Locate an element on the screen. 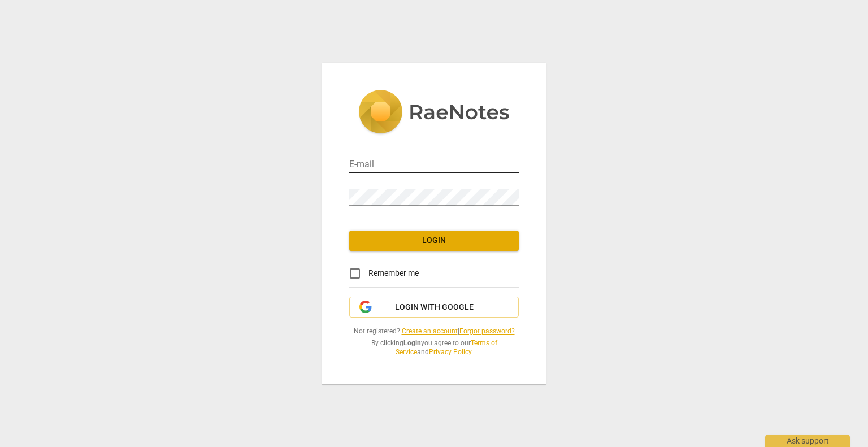 Image resolution: width=868 pixels, height=447 pixels. span: Login is located at coordinates (434, 241).